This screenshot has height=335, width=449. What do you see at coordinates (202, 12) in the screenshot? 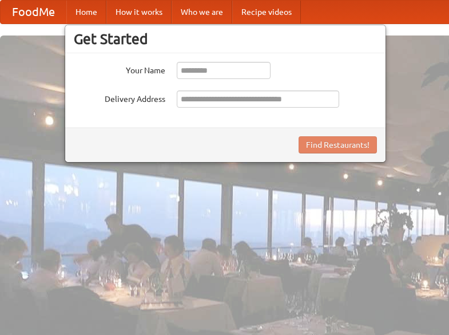
I see `a: Who we are` at bounding box center [202, 12].